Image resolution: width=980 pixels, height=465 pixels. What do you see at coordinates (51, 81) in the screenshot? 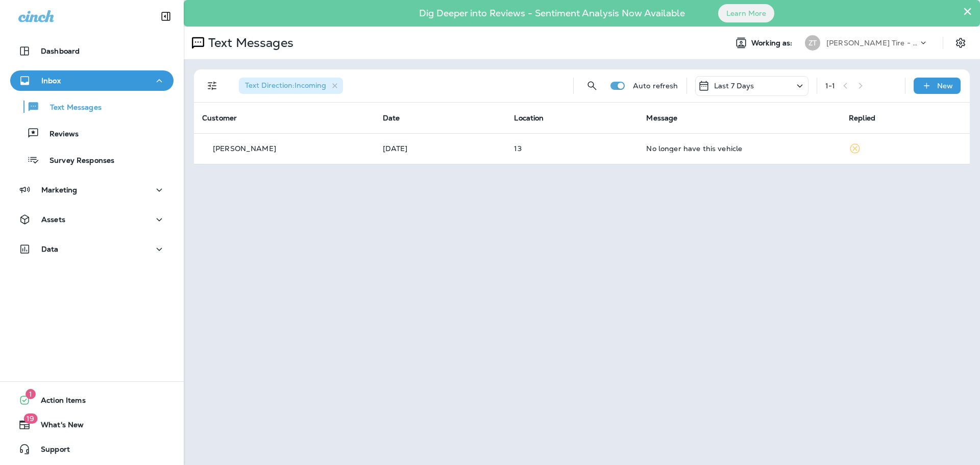
I see `p: Inbox` at bounding box center [51, 81].